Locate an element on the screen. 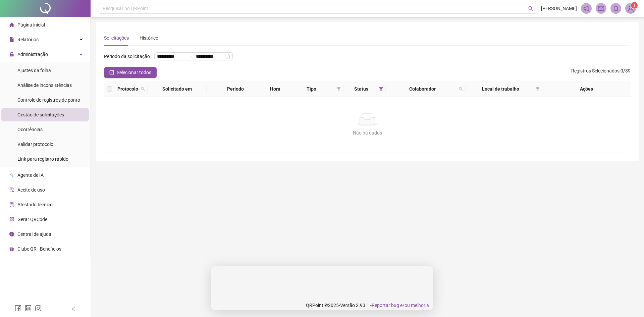 The image size is (644, 317). span: file is located at coordinates (12, 39).